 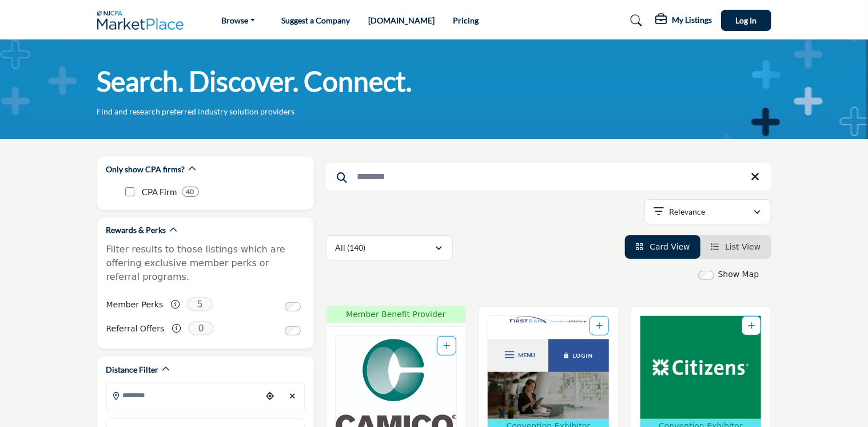 I want to click on a: Browse, so click(x=238, y=21).